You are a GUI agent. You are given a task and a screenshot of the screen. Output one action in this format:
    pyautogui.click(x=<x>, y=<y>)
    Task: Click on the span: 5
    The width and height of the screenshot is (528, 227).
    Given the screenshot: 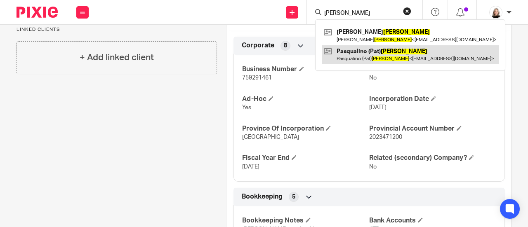 What is the action you would take?
    pyautogui.click(x=293, y=197)
    